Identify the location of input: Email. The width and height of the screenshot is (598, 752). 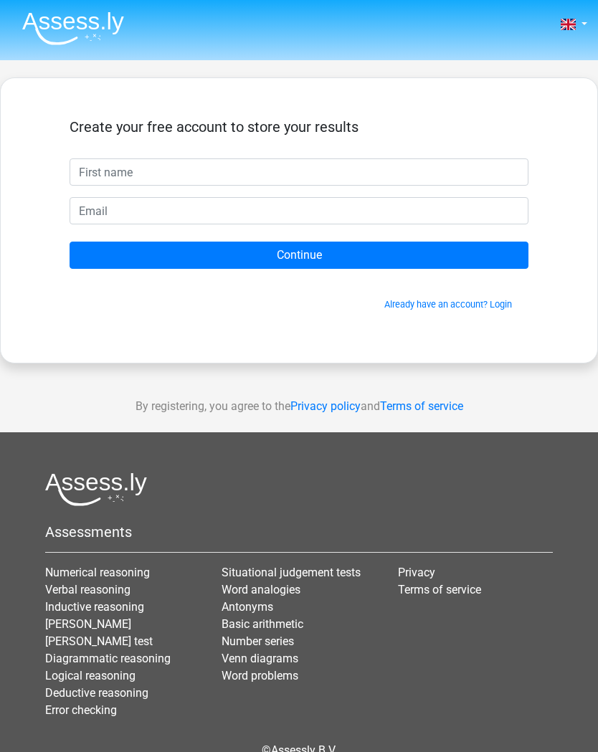
(299, 211).